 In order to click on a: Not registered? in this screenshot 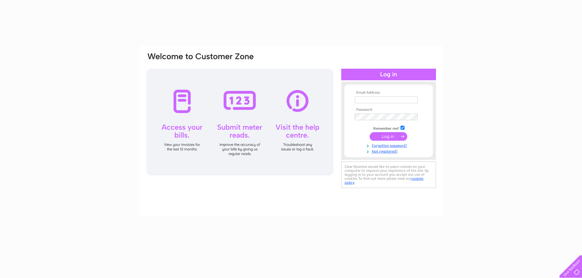, I will do `click(389, 151)`.